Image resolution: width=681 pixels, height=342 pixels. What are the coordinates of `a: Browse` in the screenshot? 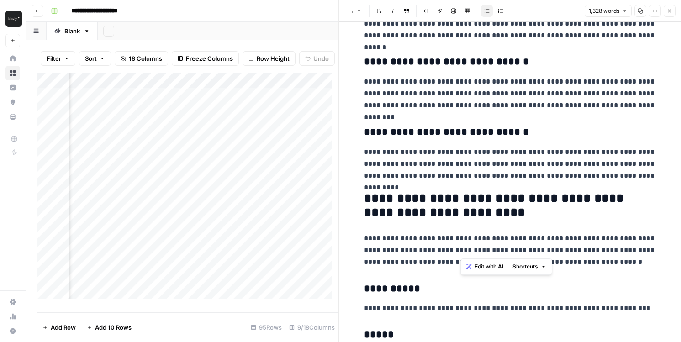 It's located at (13, 73).